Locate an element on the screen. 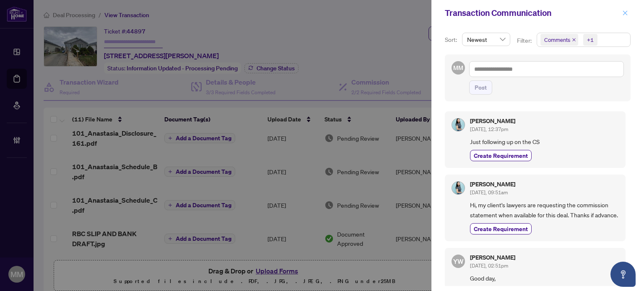  span: MM is located at coordinates (458, 68).